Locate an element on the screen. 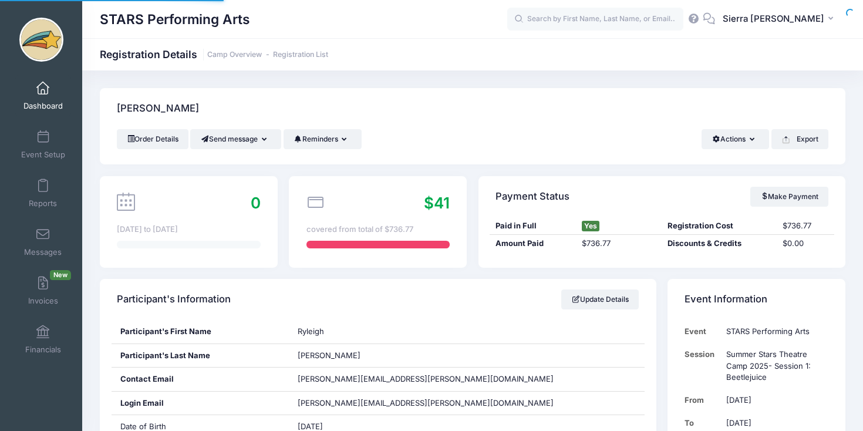 The width and height of the screenshot is (863, 431). input: Search by First Name, Last Name, or Email... is located at coordinates (595, 19).